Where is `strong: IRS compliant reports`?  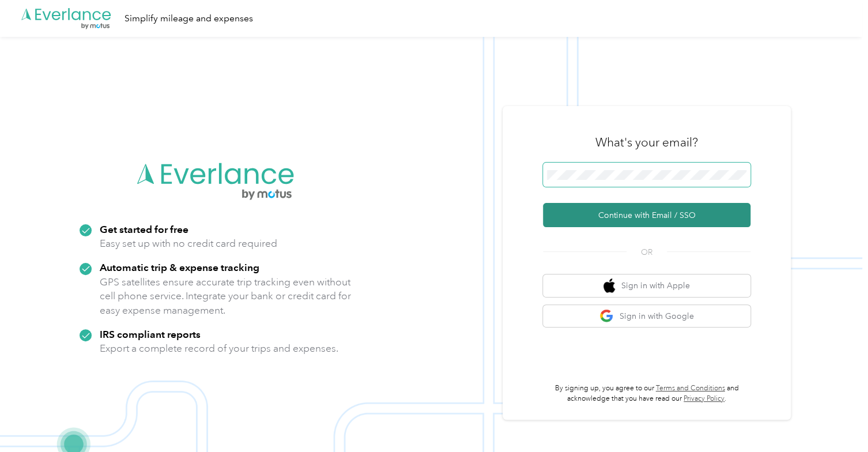
strong: IRS compliant reports is located at coordinates (150, 333).